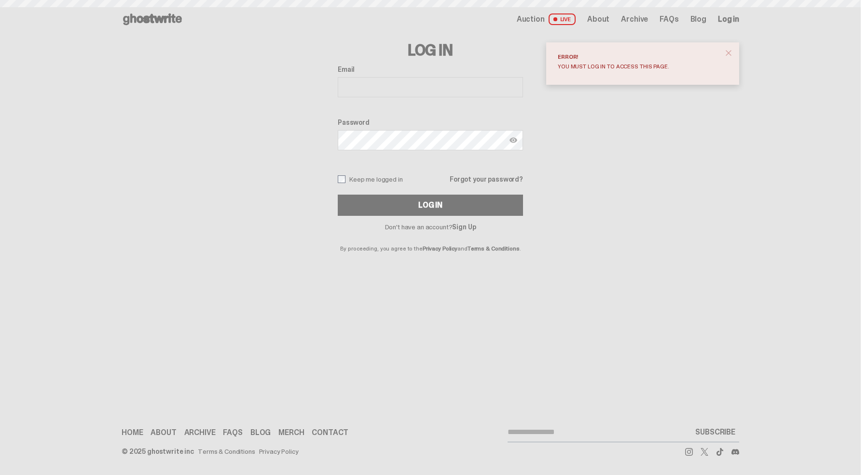 This screenshot has width=868, height=475. I want to click on label: Email, so click(430, 69).